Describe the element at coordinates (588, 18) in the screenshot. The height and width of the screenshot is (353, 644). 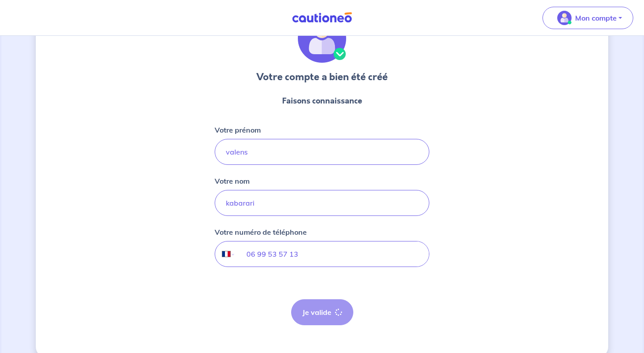
I see `button: illu_account_valid_menu.svgMon compte` at that location.